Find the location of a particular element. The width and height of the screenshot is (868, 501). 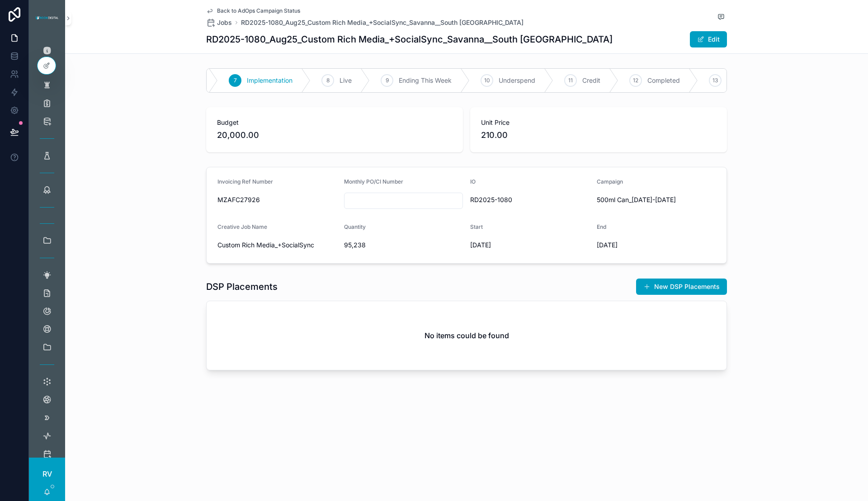

button: New DSP Placements is located at coordinates (682, 286).